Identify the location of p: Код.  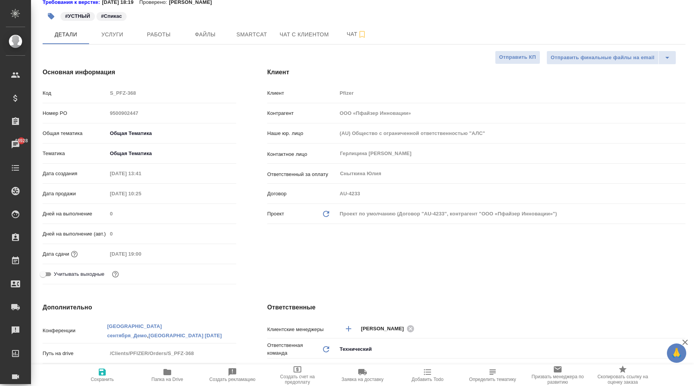
(75, 93).